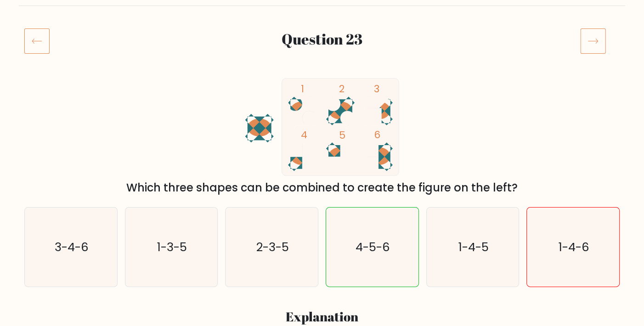  What do you see at coordinates (322, 39) in the screenshot?
I see `h2: Question 23` at bounding box center [322, 39].